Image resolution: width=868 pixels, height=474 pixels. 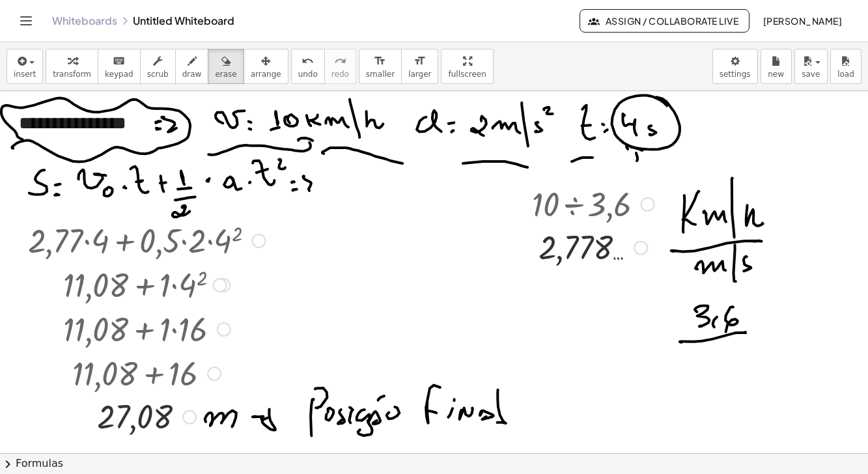 What do you see at coordinates (340, 66) in the screenshot?
I see `button: redoredo` at bounding box center [340, 66].